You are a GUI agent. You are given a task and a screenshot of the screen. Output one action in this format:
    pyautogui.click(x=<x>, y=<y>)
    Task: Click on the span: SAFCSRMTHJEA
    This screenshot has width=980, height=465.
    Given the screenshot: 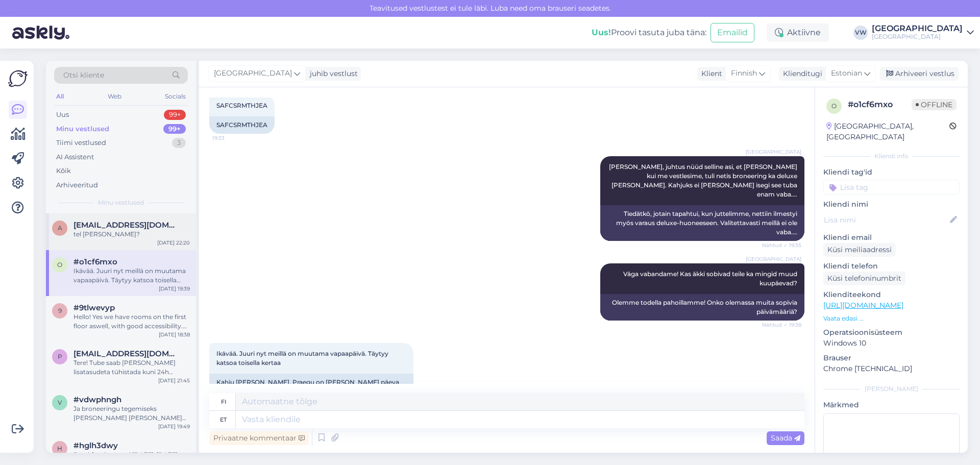 What is the action you would take?
    pyautogui.click(x=242, y=105)
    